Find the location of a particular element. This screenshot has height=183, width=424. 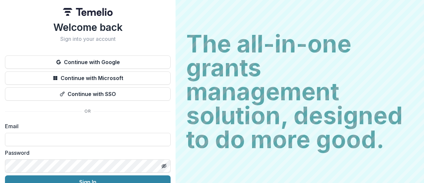

button: Continue with Google is located at coordinates (88, 62).